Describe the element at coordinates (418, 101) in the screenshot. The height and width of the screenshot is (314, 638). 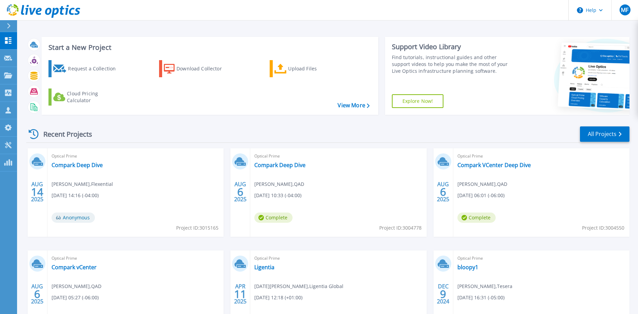
I see `a: Explore Now!` at that location.